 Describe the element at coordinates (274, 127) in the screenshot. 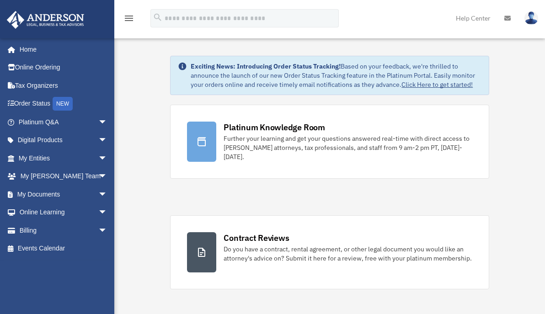

I see `div: Platinum Knowledge Room` at that location.